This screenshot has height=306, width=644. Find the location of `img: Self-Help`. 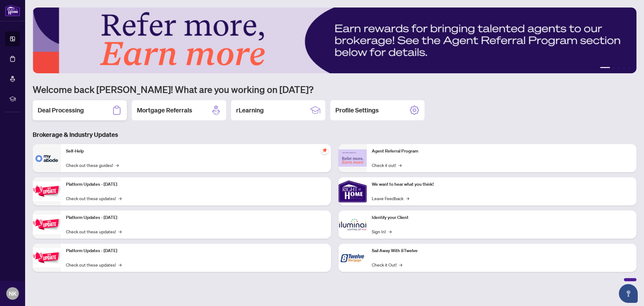

img: Self-Help is located at coordinates (47, 158).